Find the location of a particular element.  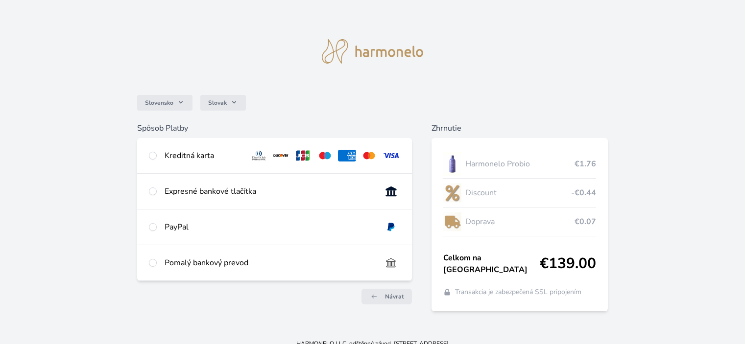

h6: Zhrnutie is located at coordinates (520, 128).